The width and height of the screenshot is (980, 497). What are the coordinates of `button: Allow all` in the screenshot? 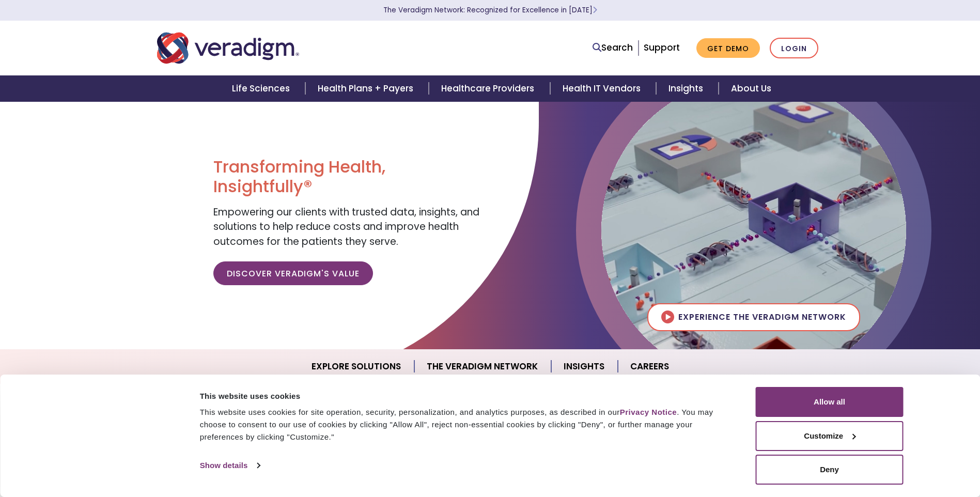 It's located at (830, 402).